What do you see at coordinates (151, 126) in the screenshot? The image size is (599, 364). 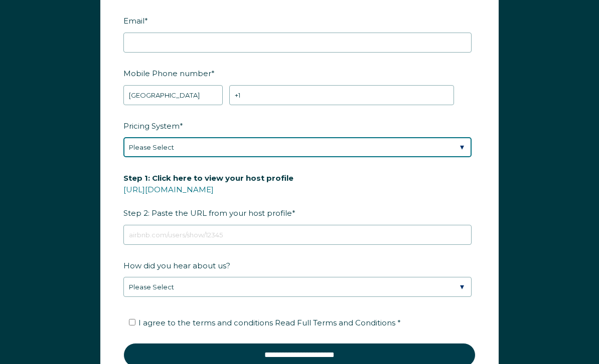 I see `span: Pricing System` at bounding box center [151, 126].